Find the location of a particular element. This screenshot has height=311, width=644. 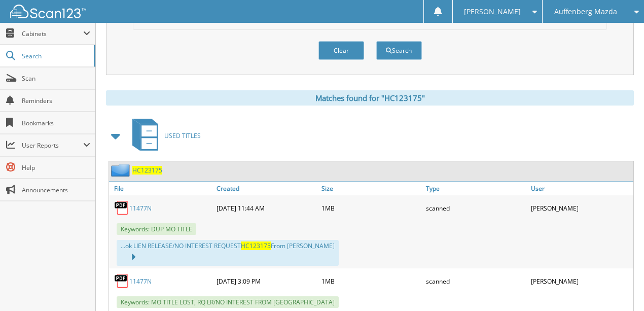

span: Reminders is located at coordinates (56, 100).